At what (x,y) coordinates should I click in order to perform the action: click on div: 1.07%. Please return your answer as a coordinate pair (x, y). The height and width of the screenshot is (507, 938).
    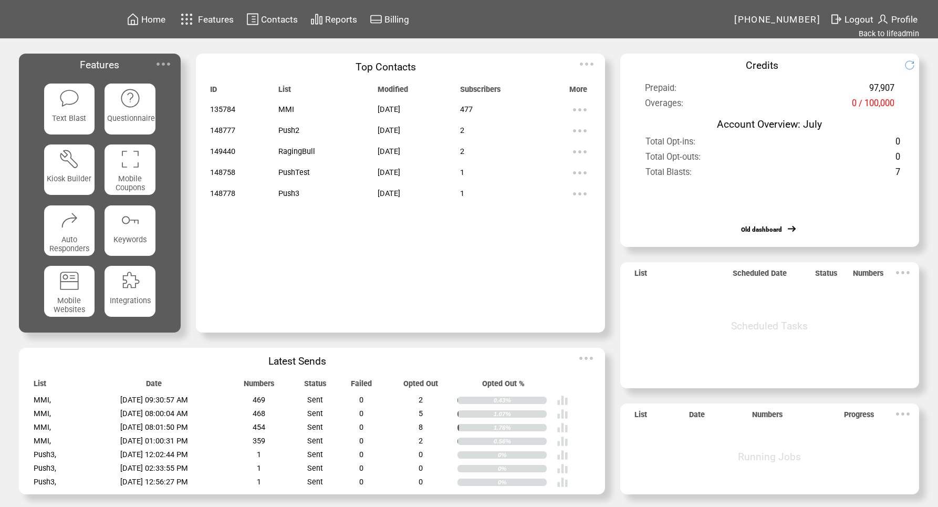
    Looking at the image, I should click on (520, 414).